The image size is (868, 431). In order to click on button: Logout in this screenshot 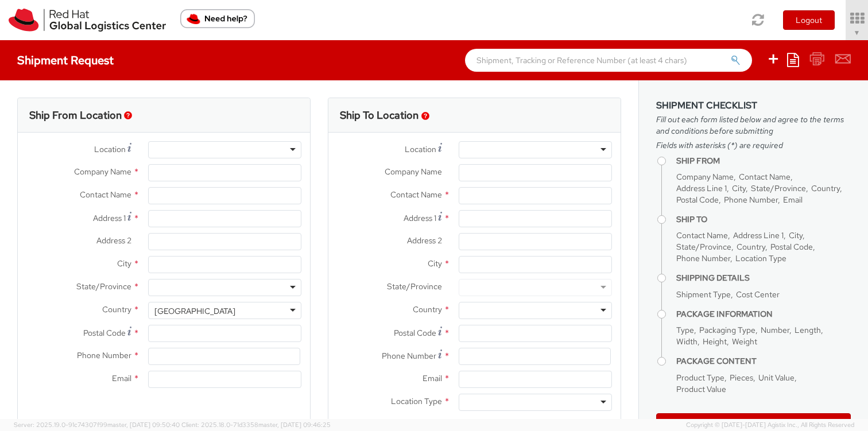, I will do `click(809, 20)`.